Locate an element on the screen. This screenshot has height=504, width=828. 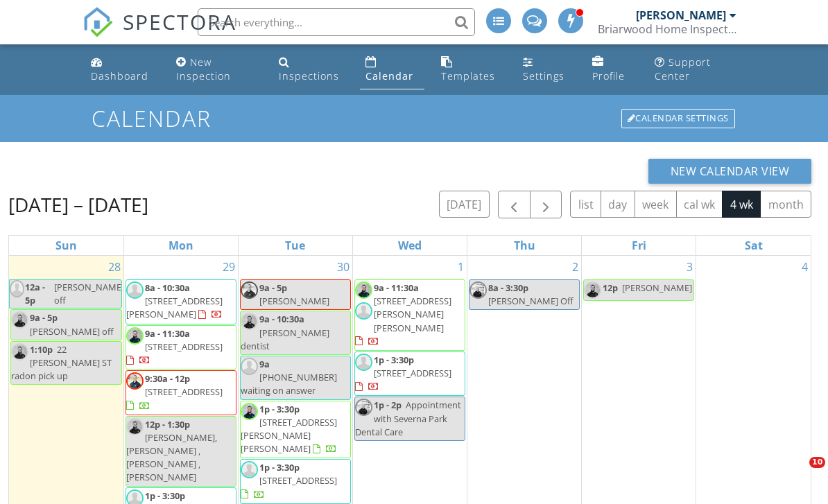
a: Profile is located at coordinates (612, 69).